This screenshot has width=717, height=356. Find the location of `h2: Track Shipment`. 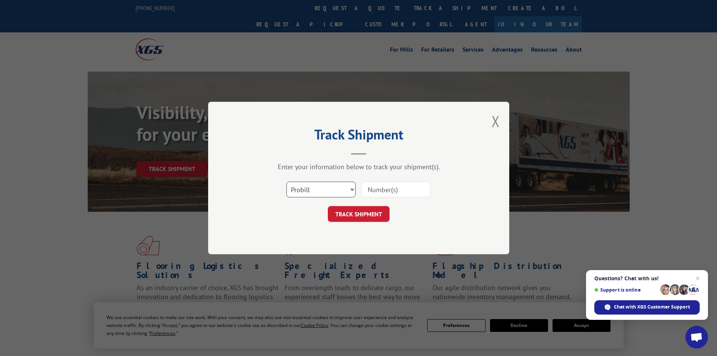

h2: Track Shipment is located at coordinates (359, 136).